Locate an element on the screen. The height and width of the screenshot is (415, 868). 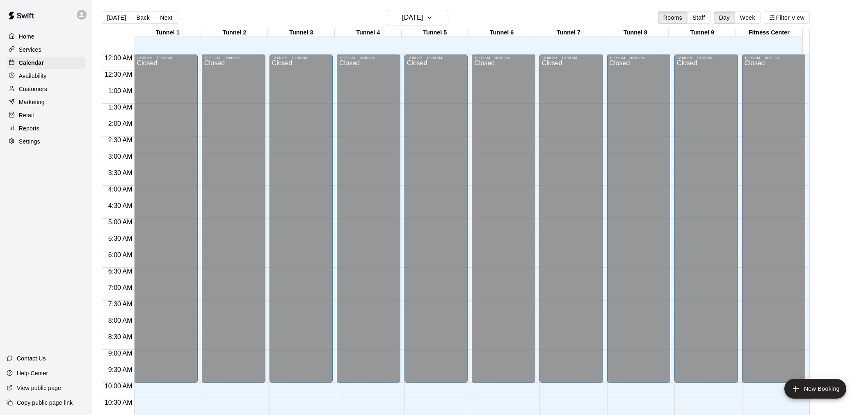
div: Services is located at coordinates (46, 49).